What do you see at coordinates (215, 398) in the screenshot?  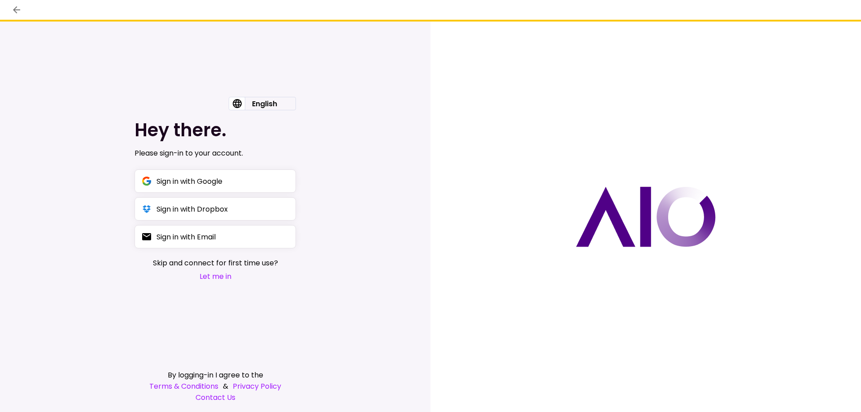 I see `a: Contact Us` at bounding box center [215, 398].